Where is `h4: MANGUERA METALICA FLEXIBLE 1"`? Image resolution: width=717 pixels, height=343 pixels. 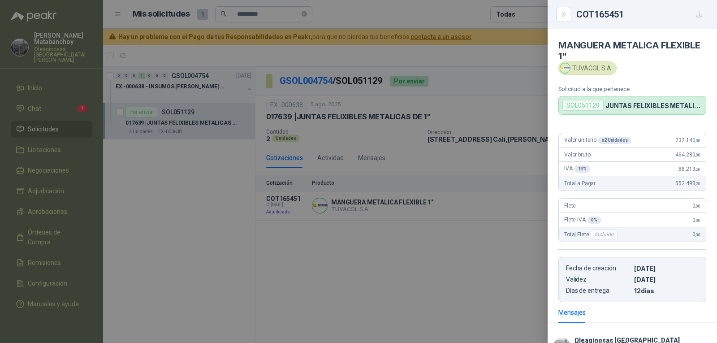
h4: MANGUERA METALICA FLEXIBLE 1" is located at coordinates (632, 51).